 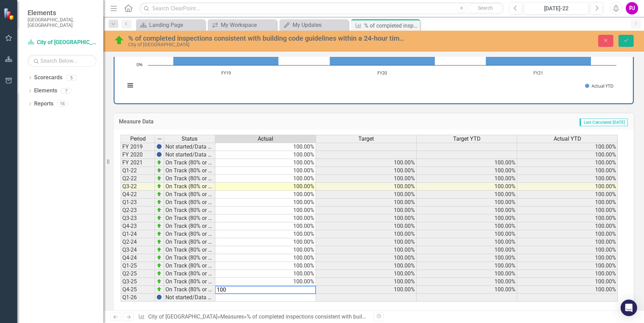 What do you see at coordinates (62, 13) in the screenshot?
I see `span: Elements` at bounding box center [62, 13].